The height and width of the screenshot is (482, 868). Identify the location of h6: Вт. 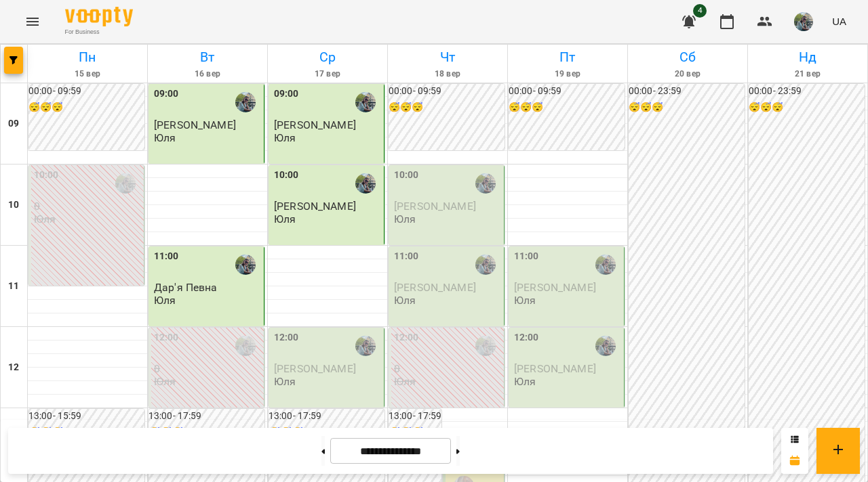
(207, 57).